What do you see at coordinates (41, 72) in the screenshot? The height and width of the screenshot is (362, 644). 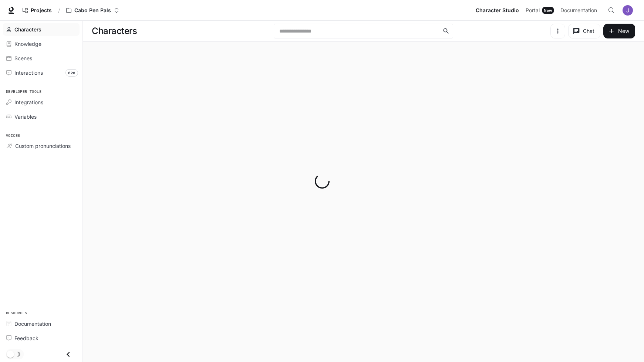 I see `a: Interactions` at bounding box center [41, 72].